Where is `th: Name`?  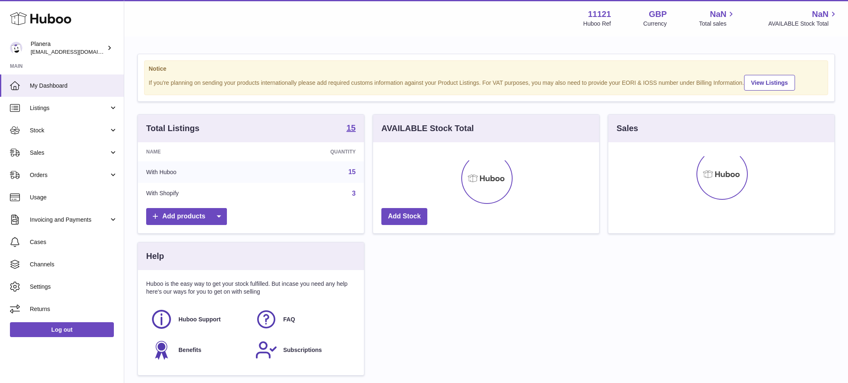 th: Name is located at coordinates (199, 152).